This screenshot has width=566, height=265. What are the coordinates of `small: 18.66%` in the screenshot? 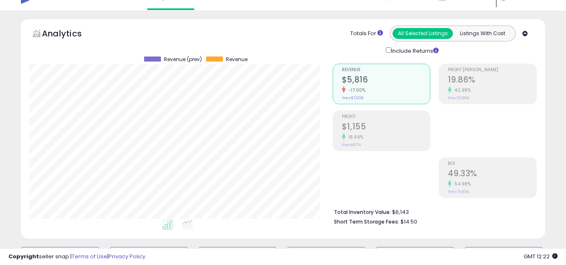 It's located at (354, 137).